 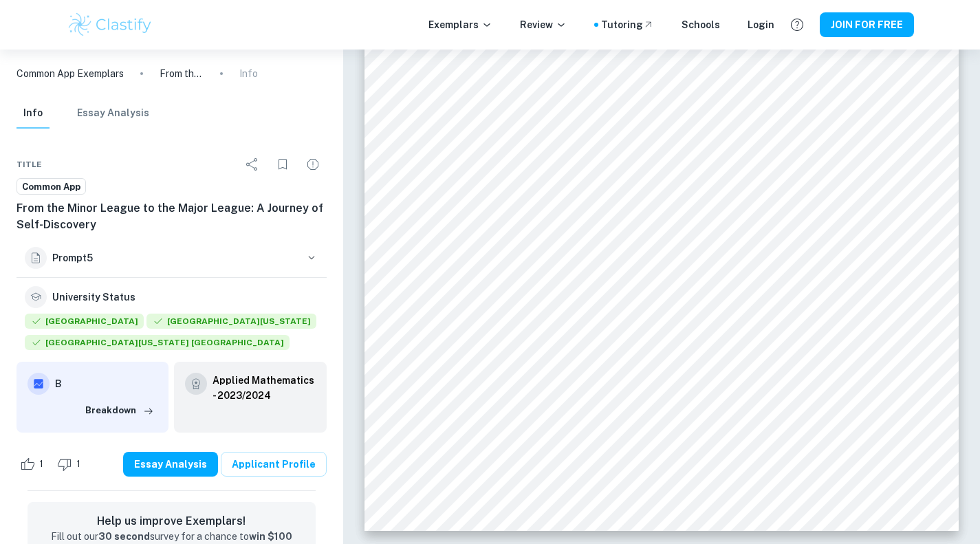 I want to click on div: Login, so click(x=761, y=24).